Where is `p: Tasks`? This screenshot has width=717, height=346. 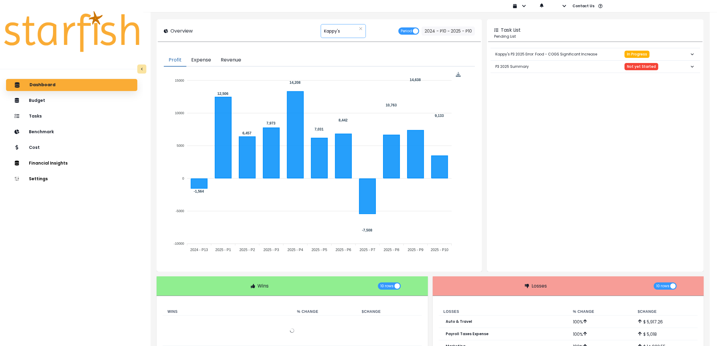 p: Tasks is located at coordinates (35, 116).